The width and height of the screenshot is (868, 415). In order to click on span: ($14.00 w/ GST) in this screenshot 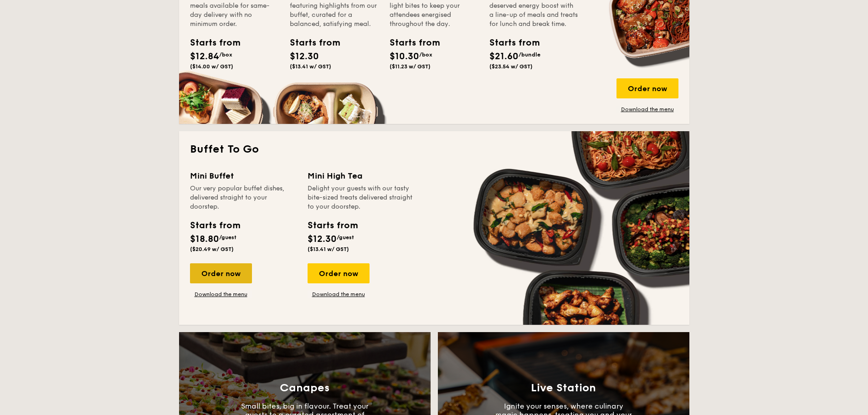, I will do `click(211, 66)`.